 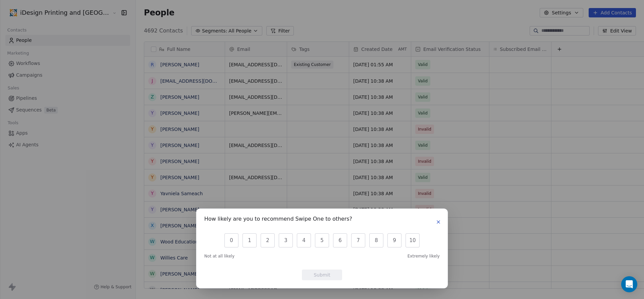 I want to click on button: 9, so click(x=394, y=241).